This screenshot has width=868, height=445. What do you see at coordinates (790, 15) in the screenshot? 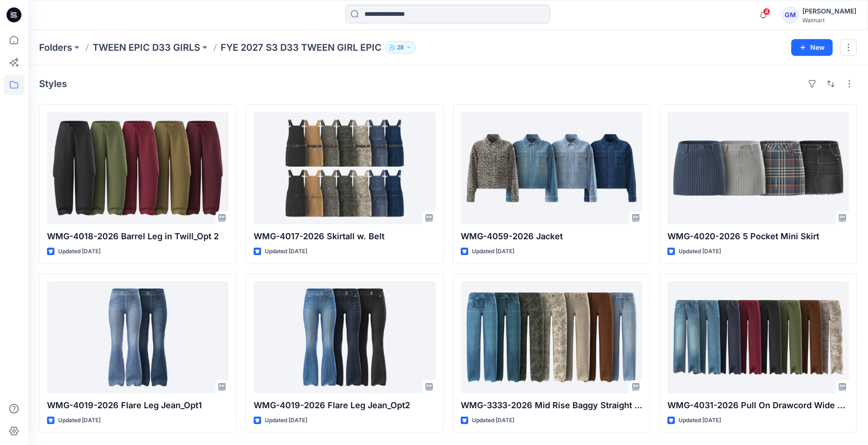
I see `div: GM` at bounding box center [790, 15].